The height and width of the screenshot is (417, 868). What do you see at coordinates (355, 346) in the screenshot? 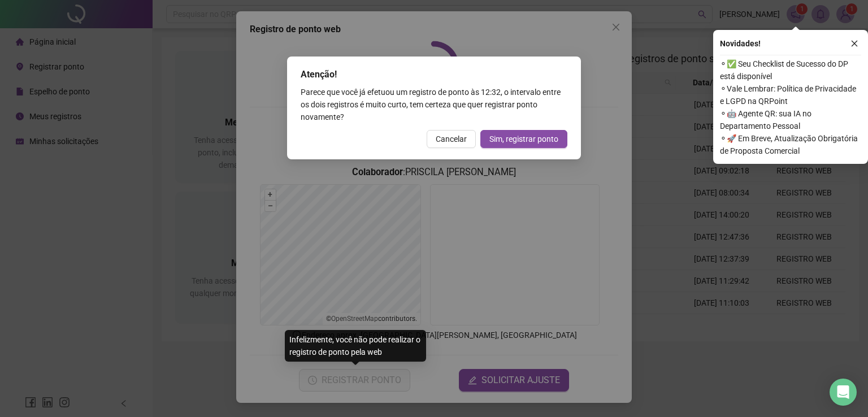
I see `div: Infelizmente, você não pode realizar o registro de ponto pela web` at bounding box center [355, 346].